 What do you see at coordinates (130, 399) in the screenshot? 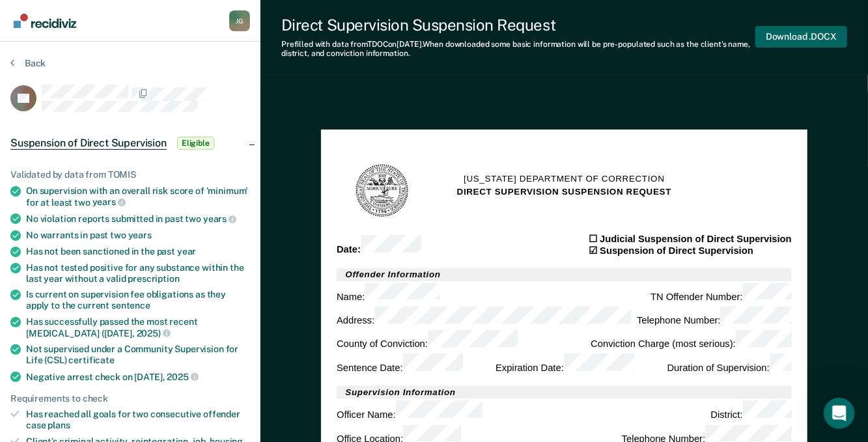
I see `div: Requirements to check` at bounding box center [130, 399].